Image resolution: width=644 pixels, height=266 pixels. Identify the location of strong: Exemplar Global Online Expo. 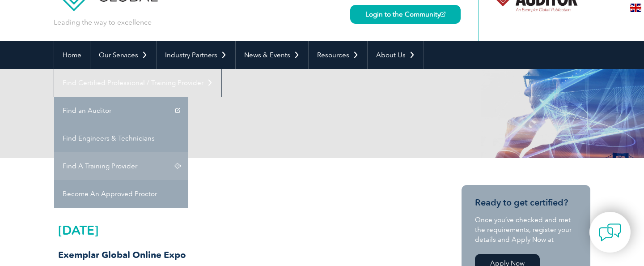
(122, 254).